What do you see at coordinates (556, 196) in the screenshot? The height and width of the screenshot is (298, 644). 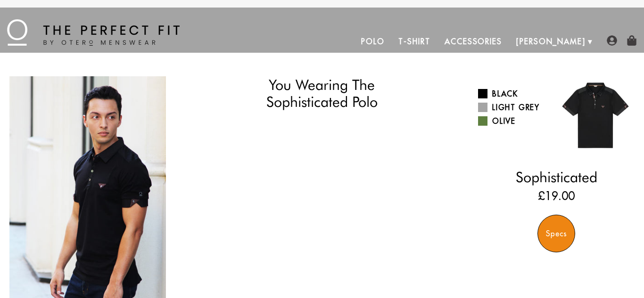 I see `ins: £19.00` at bounding box center [556, 196].